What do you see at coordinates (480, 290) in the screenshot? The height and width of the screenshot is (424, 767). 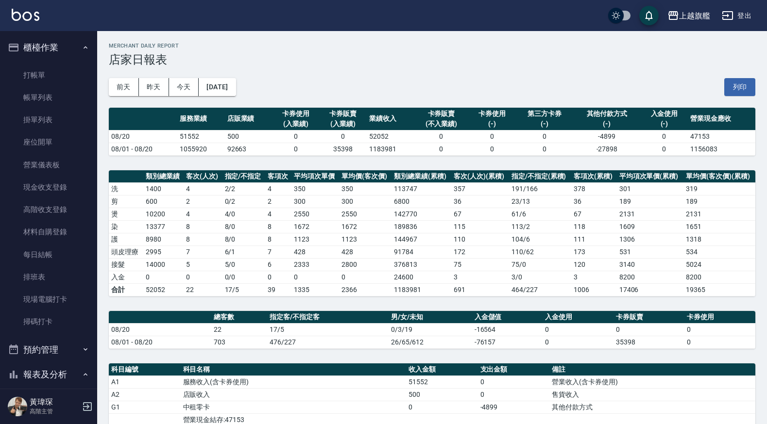 I see `td: 691` at bounding box center [480, 290].